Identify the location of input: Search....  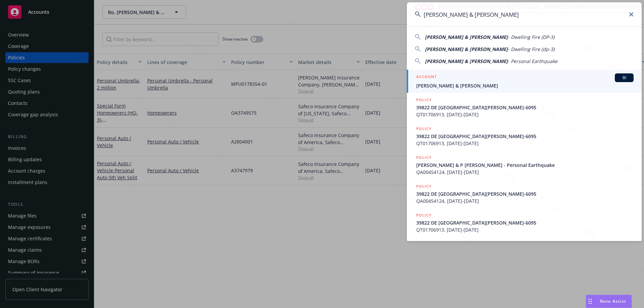
(524, 14).